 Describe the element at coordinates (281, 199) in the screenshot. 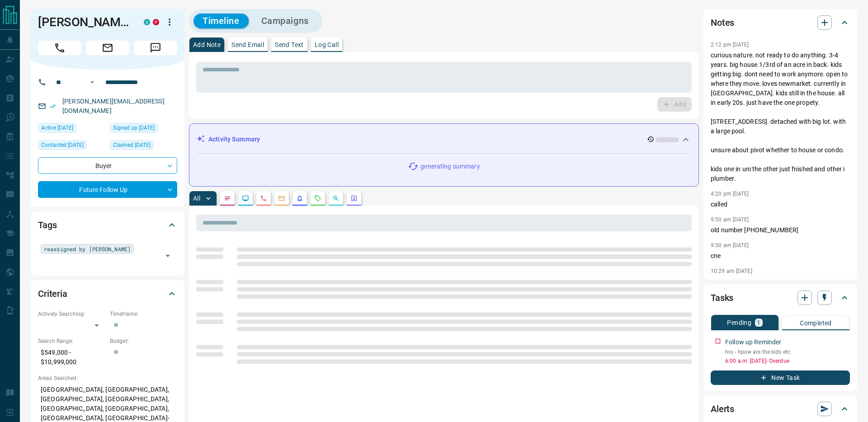

I see `svg: Emails` at that location.